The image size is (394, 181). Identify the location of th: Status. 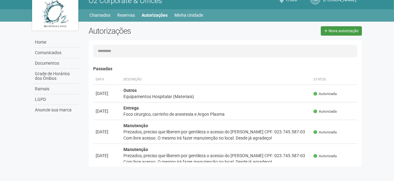
(334, 79).